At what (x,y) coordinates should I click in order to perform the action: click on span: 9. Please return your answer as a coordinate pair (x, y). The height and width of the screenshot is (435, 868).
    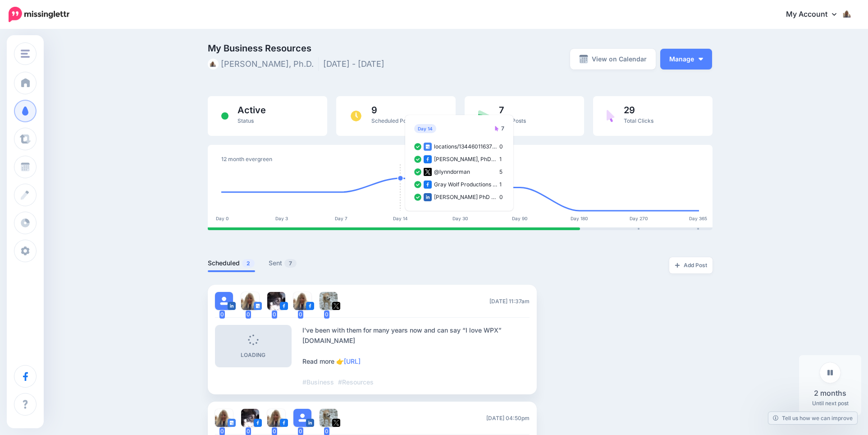
    Looking at the image, I should click on (393, 110).